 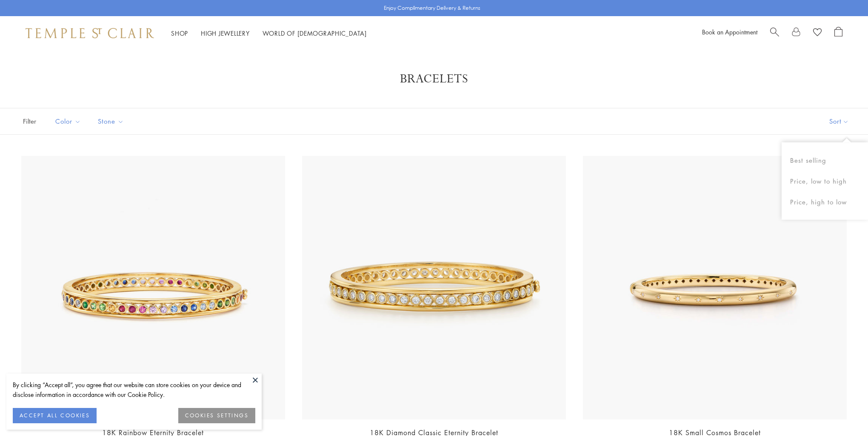 What do you see at coordinates (90, 33) in the screenshot?
I see `img: Temple St. Clair` at bounding box center [90, 33].